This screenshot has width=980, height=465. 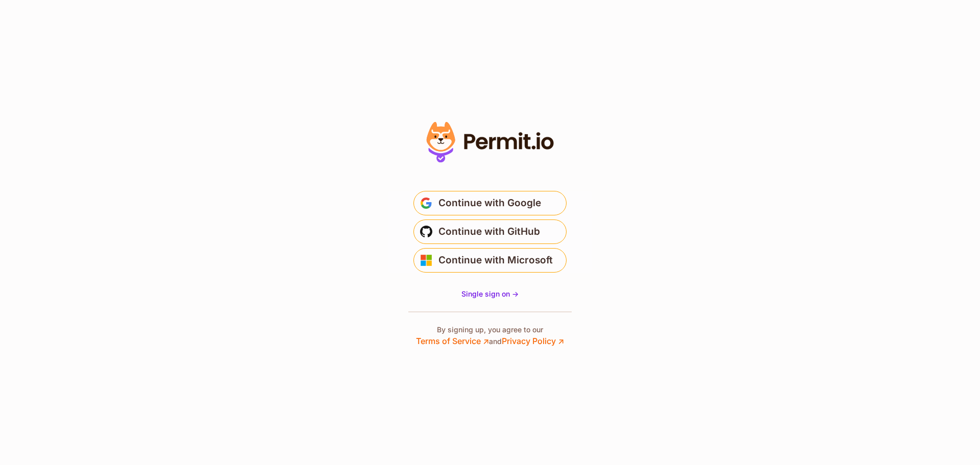 What do you see at coordinates (490, 231) in the screenshot?
I see `button: Continue with GitHub` at bounding box center [490, 231].